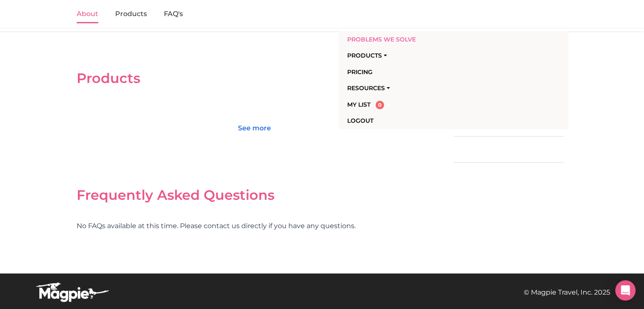 The height and width of the screenshot is (309, 644). Describe the element at coordinates (625, 290) in the screenshot. I see `div: Open Intercom Messenger` at that location.